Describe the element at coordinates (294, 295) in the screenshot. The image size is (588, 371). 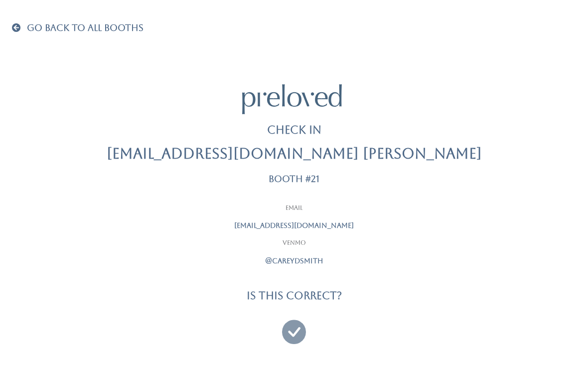
I see `h4: Is this correct?` at that location.